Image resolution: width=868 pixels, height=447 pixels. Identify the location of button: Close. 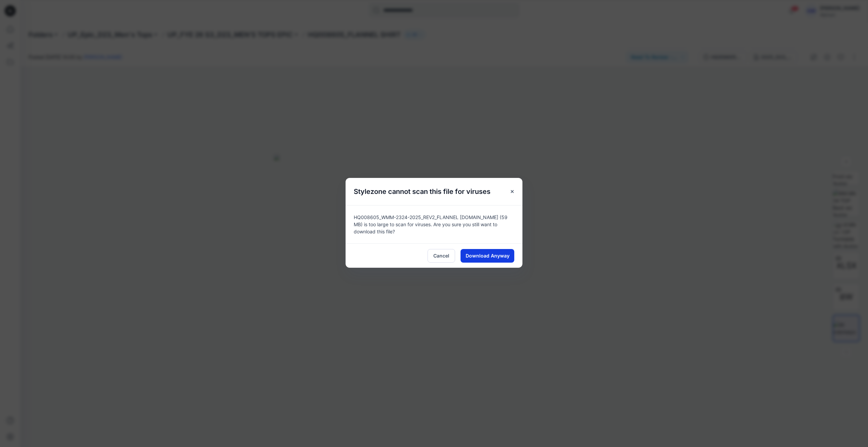
(512, 191).